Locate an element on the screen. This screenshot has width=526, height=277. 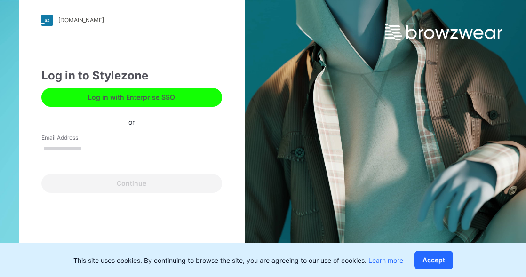
div: Log in to Stylezone is located at coordinates (132, 76).